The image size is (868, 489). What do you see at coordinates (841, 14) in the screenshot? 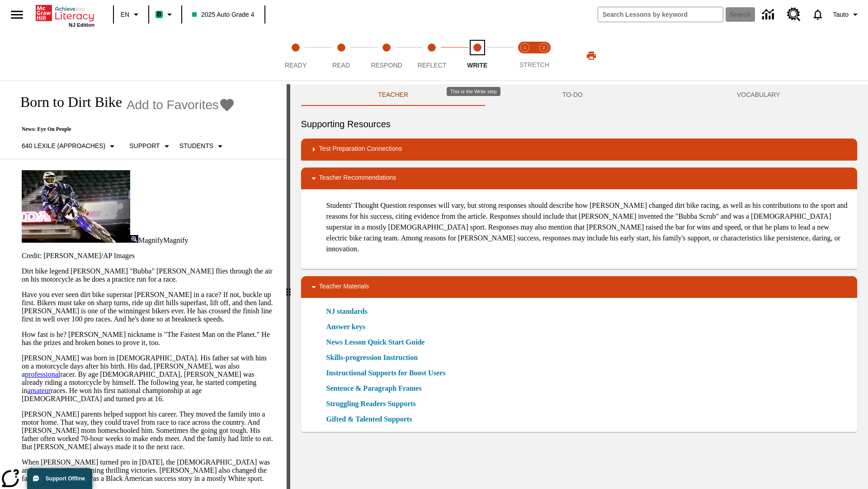
I see `span: Tauto` at bounding box center [841, 14].